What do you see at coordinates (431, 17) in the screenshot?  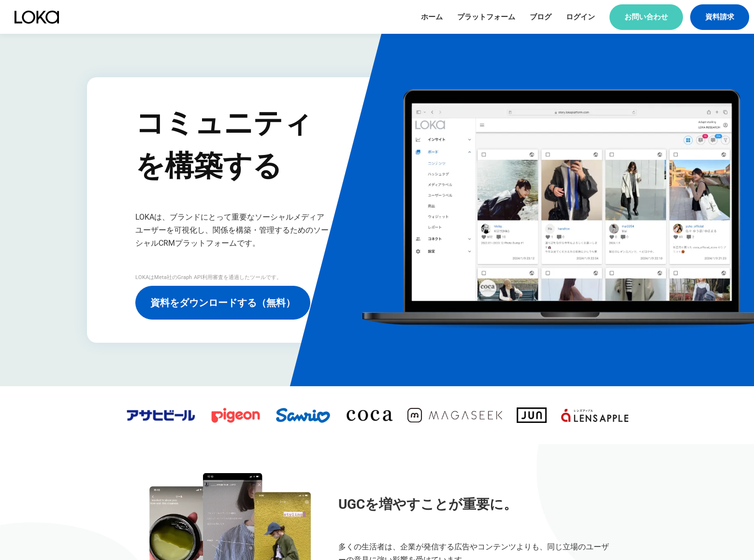 I see `a: ホーム` at bounding box center [431, 17].